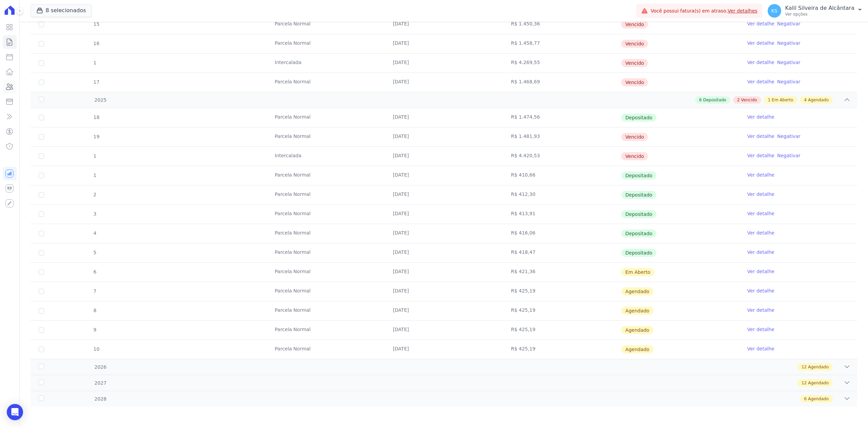 The height and width of the screenshot is (427, 868). What do you see at coordinates (100, 367) in the screenshot?
I see `span: 2026` at bounding box center [100, 367].